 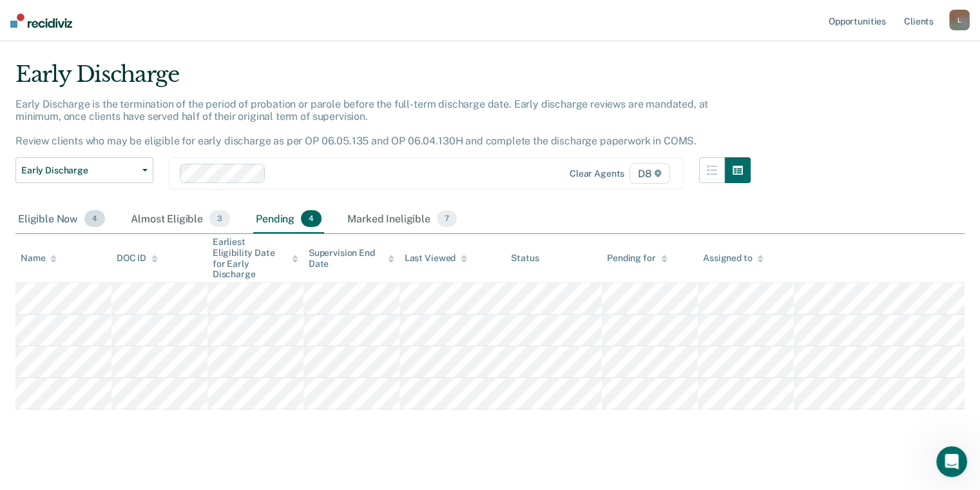 I want to click on div: Name, so click(x=39, y=258).